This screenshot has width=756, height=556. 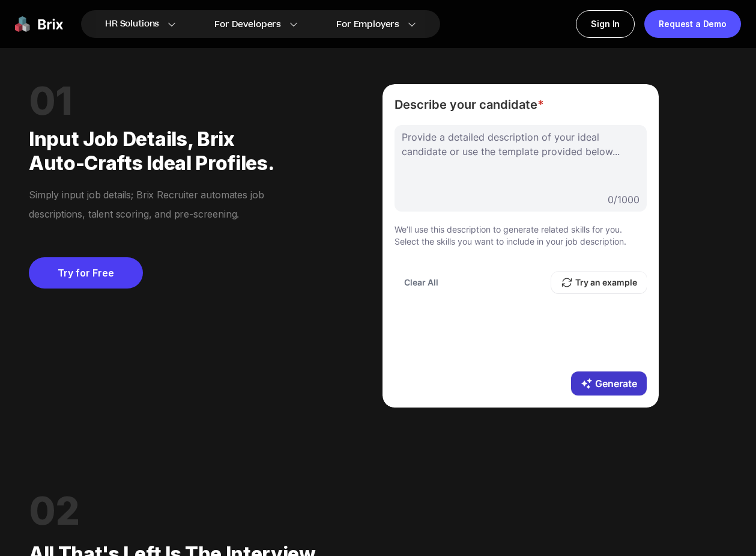 What do you see at coordinates (521, 235) in the screenshot?
I see `p: We’ll use this description to generate related skills for you. Select the skills you want to incl...` at bounding box center [521, 235].